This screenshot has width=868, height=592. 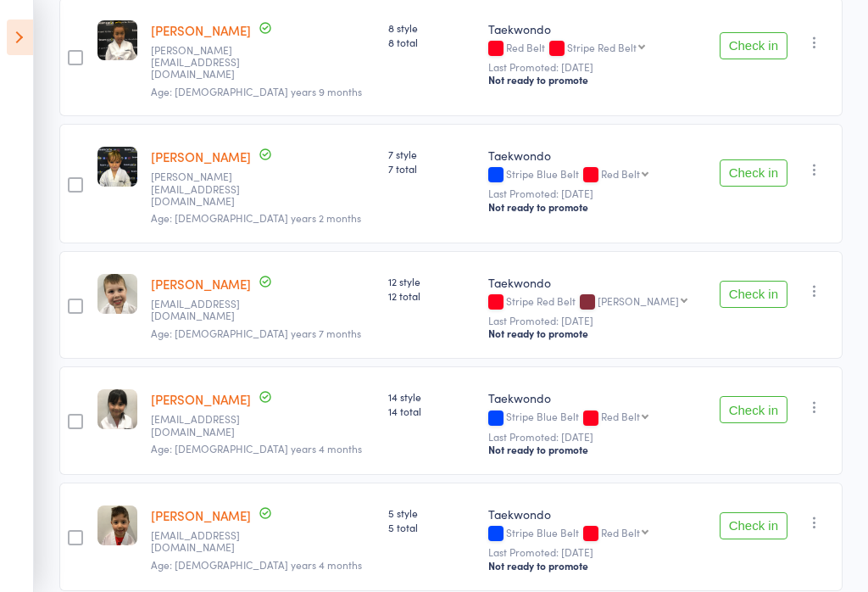 What do you see at coordinates (431, 41) in the screenshot?
I see `span: 8 total` at bounding box center [431, 41].